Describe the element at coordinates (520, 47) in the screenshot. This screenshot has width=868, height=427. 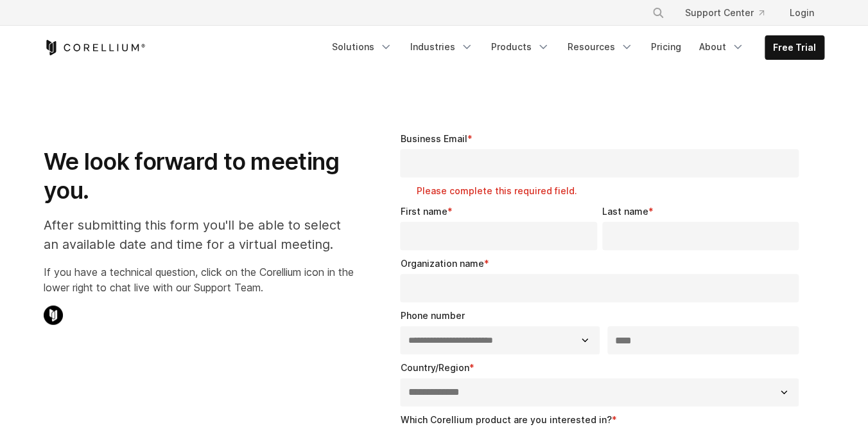
I see `a: Products` at that location.